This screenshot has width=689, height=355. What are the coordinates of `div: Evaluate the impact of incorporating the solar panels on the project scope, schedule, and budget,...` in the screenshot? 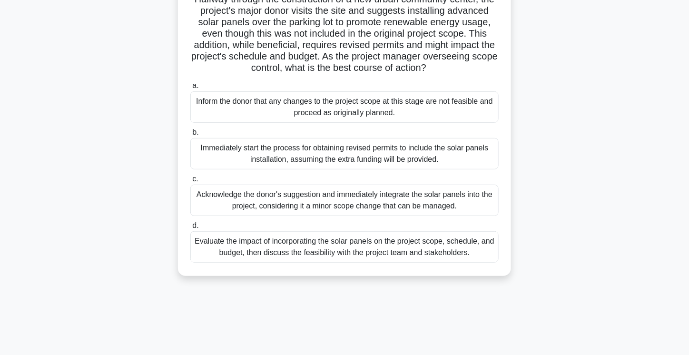 It's located at (345, 247).